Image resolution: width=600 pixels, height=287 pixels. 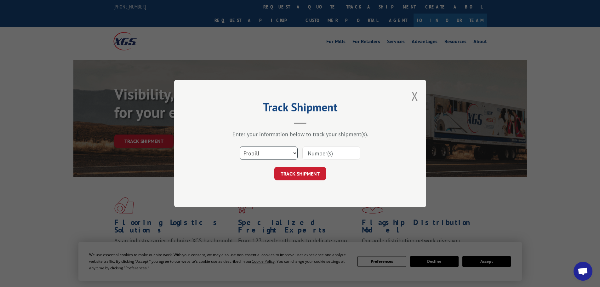 I want to click on button: TRACK SHIPMENT, so click(x=300, y=173).